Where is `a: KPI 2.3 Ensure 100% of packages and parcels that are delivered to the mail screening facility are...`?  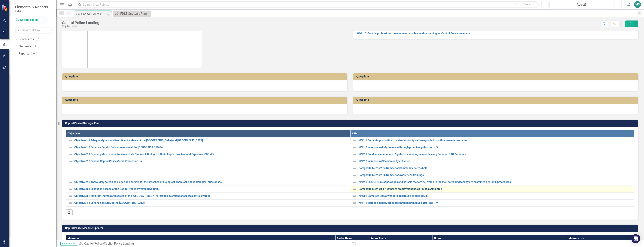 a: KPI 2.3 Ensure 100% of packages and parcels that are delivered to the mail screening facility are... is located at coordinates (495, 182).